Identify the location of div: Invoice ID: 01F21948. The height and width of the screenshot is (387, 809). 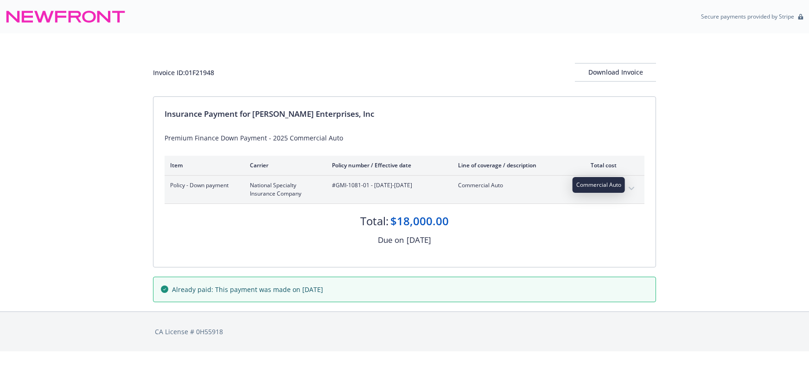
(184, 72).